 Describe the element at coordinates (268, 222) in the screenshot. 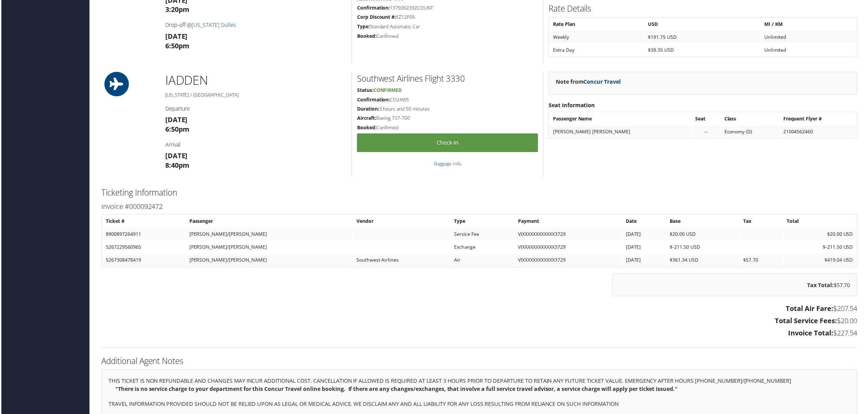

I see `th: Passenger` at that location.